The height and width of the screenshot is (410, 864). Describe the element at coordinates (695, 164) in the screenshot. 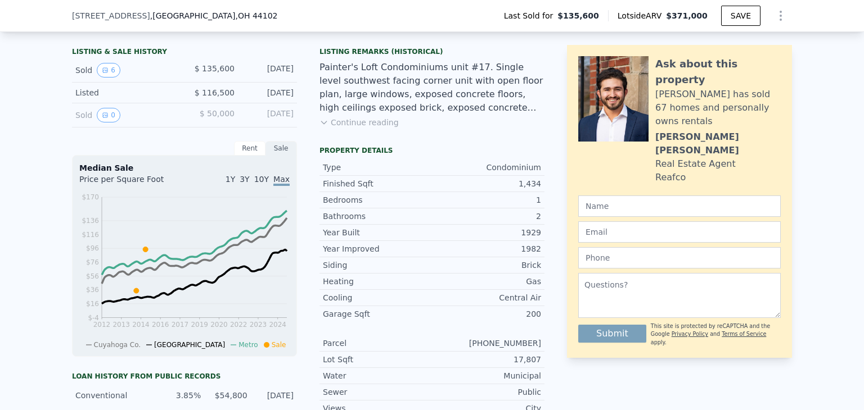

I see `div: Real Estate Agent` at that location.